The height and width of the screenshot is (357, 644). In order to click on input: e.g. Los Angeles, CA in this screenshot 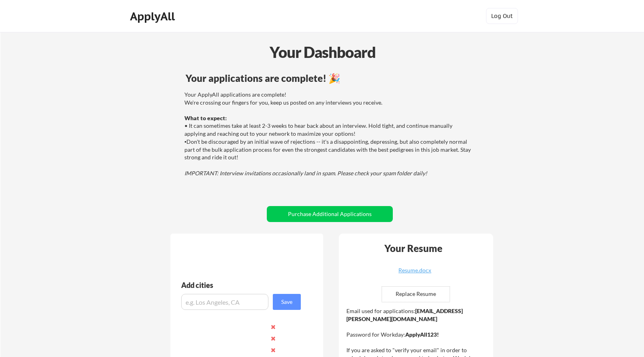, I will do `click(225, 302)`.